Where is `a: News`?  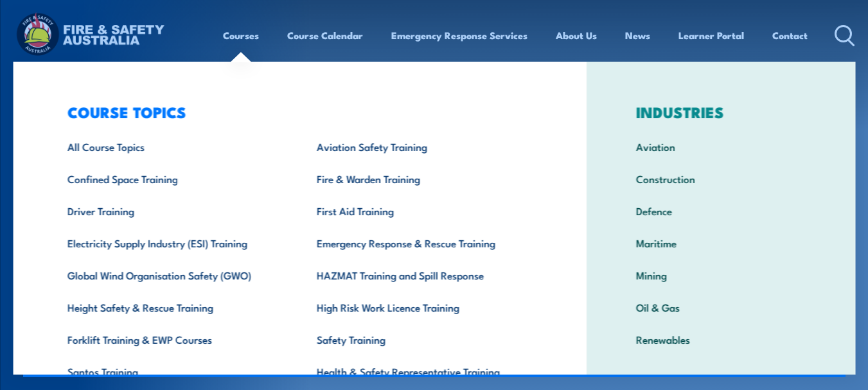
a: News is located at coordinates (637, 36).